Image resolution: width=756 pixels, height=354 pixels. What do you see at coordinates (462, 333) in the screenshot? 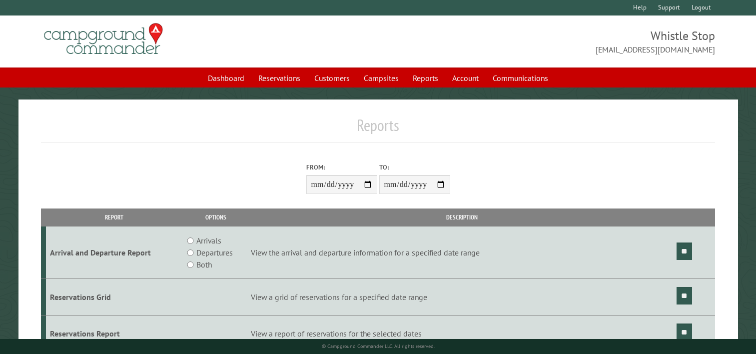
I see `td: View a report of reservations for the selected dates` at bounding box center [462, 333].